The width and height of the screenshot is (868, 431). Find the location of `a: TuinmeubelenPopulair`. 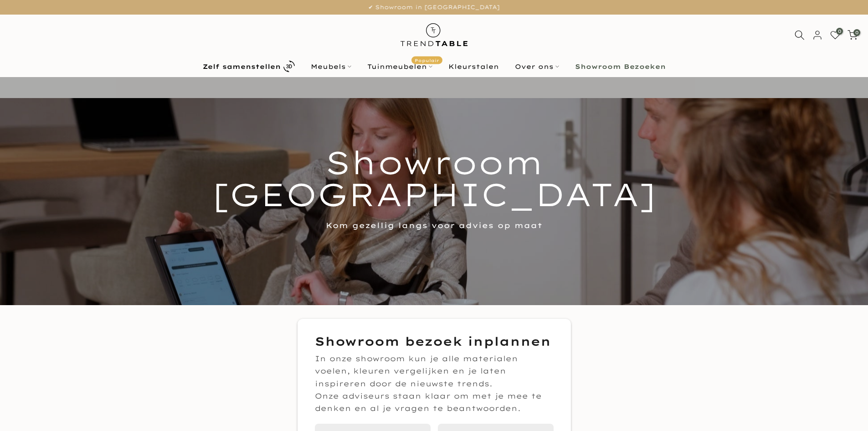

a: TuinmeubelenPopulair is located at coordinates (399, 67).